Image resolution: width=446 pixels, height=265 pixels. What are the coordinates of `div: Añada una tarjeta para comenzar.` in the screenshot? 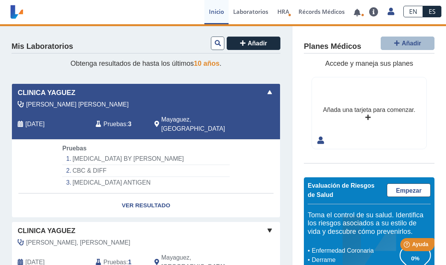 It's located at (369, 110).